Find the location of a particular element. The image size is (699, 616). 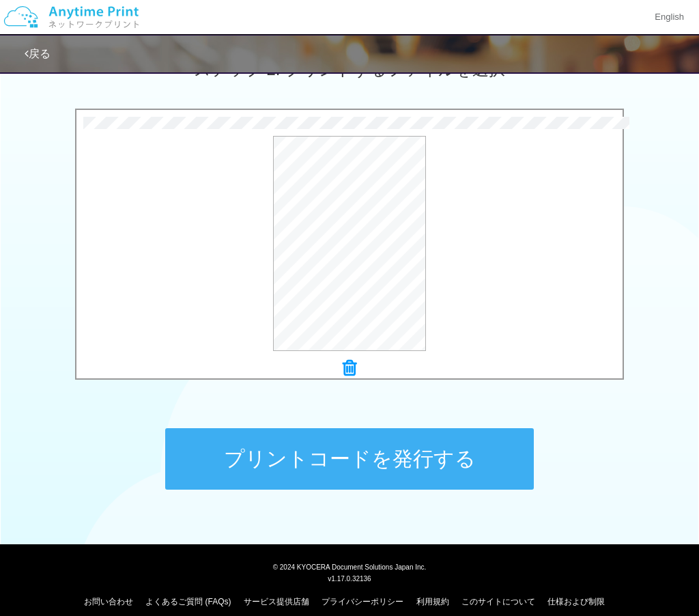

span: v1.17.0.32136 is located at coordinates (349, 579).